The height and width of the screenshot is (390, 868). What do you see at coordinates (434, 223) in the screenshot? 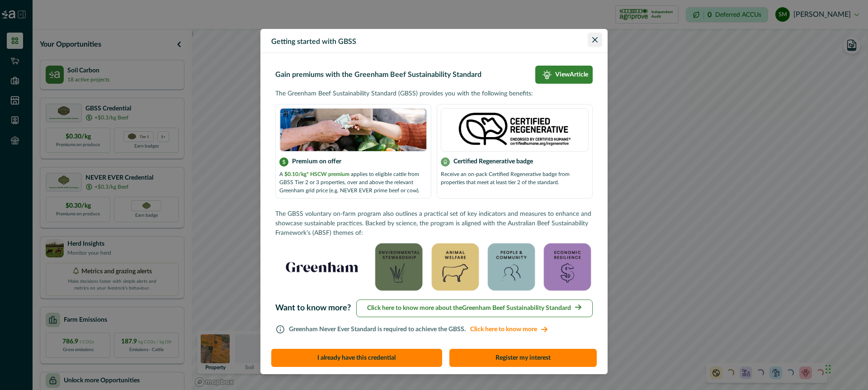
I see `p: The GBSS voluntary on-farm program also outlines a practical set of key indicators and measures t...` at bounding box center [434, 223].